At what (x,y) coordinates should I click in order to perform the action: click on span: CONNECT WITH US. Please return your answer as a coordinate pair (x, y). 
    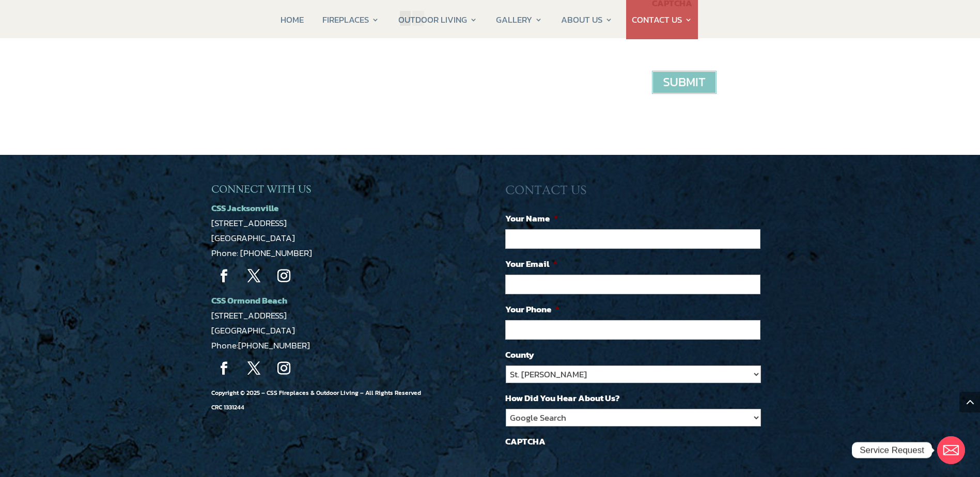
    Looking at the image, I should click on (261, 189).